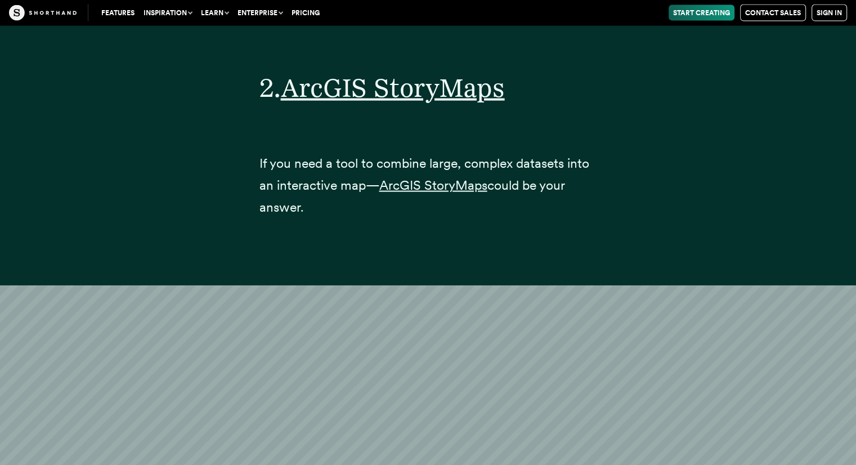  I want to click on a: Contact Sales, so click(772, 13).